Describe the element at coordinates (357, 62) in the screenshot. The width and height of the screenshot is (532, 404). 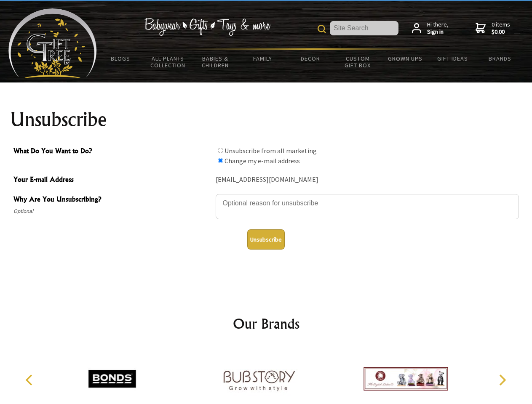
I see `a: Custom Gift Box` at that location.